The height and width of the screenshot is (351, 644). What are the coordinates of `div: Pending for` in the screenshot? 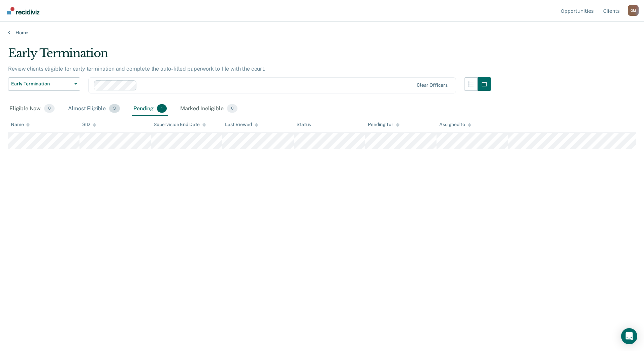 It's located at (383, 124).